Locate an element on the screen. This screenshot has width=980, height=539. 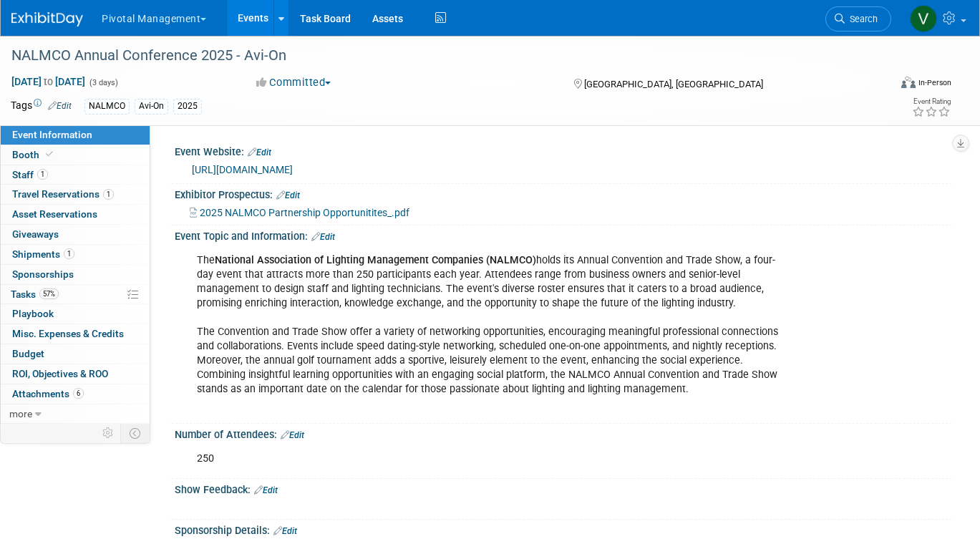
button: Committed is located at coordinates (293, 82).